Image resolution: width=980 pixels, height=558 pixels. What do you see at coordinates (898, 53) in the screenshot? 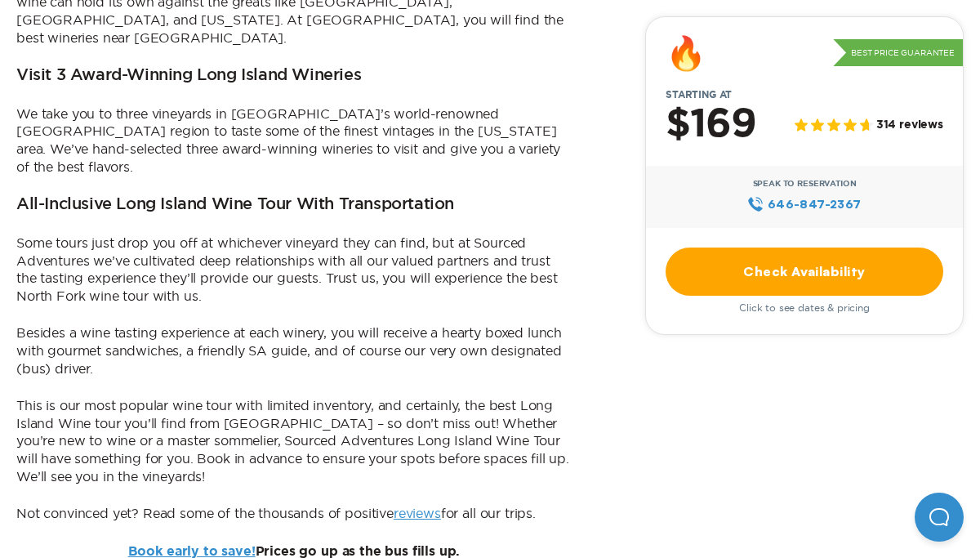
I see `p: Best Price Guarantee` at bounding box center [898, 53].